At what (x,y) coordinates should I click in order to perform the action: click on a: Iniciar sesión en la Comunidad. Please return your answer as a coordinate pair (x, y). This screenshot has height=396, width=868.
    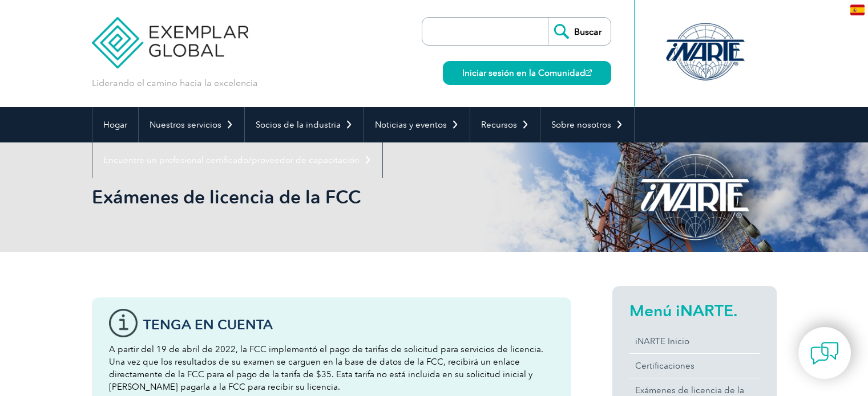
    Looking at the image, I should click on (526, 73).